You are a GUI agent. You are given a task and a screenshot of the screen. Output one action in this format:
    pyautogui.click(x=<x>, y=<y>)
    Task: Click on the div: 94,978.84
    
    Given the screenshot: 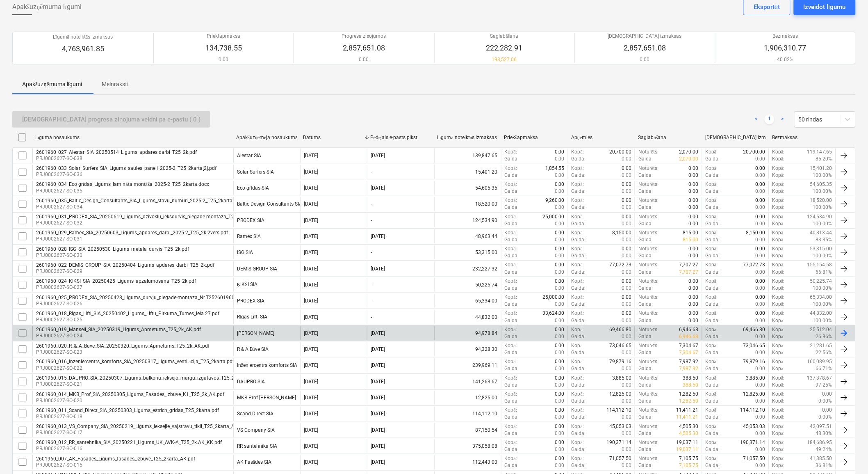 What is the action you would take?
    pyautogui.click(x=468, y=333)
    